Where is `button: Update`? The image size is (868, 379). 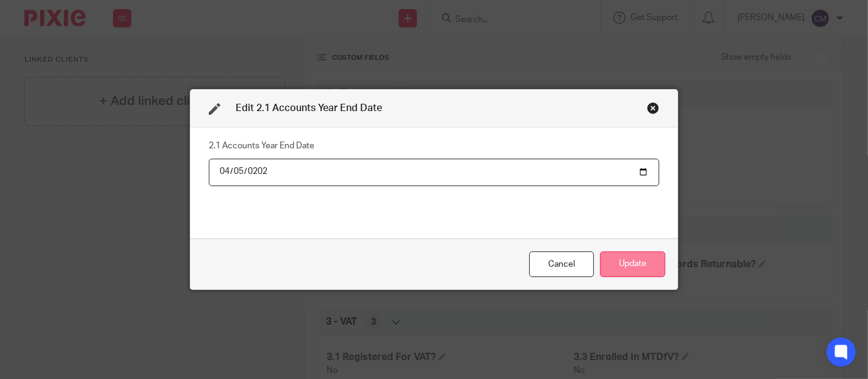
button: Update is located at coordinates (632, 264).